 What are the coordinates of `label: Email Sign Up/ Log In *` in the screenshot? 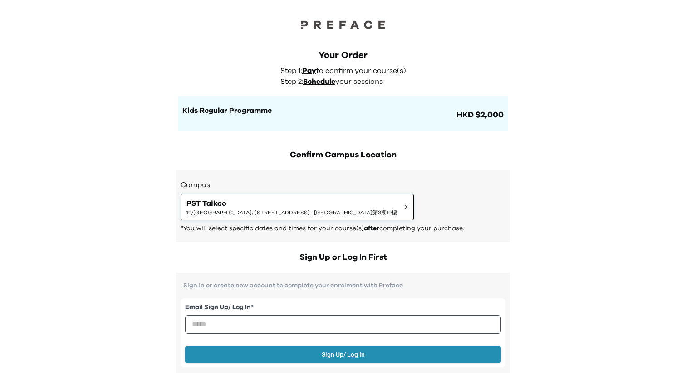 It's located at (343, 308).